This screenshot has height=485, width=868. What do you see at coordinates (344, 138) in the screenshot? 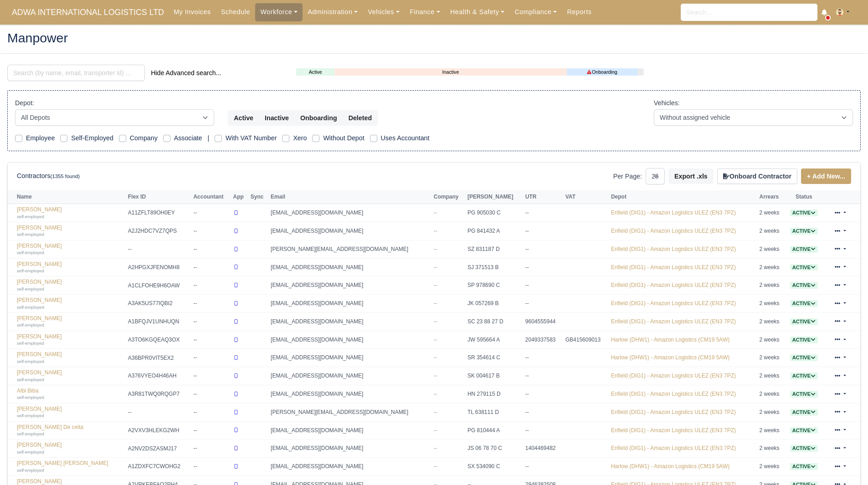
I see `label: Without Depot` at bounding box center [344, 138].